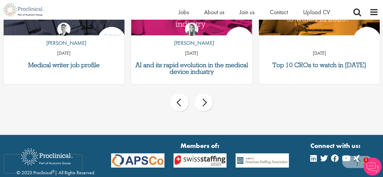  Describe the element at coordinates (372, 167) in the screenshot. I see `img: Chatbot` at that location.